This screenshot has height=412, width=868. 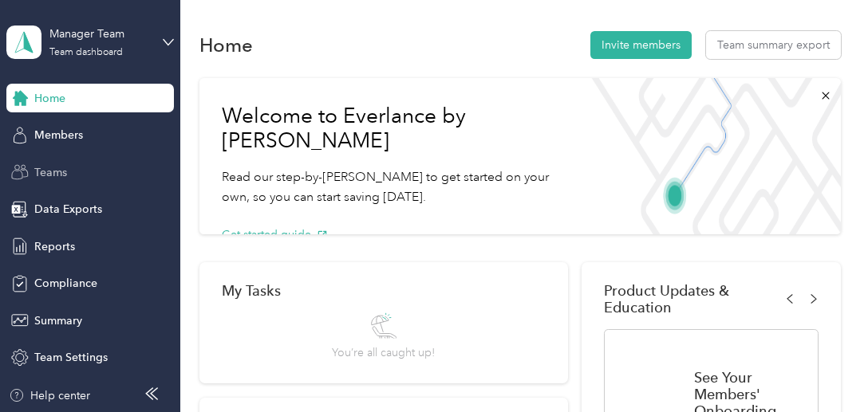 What do you see at coordinates (59, 134) in the screenshot?
I see `span: Members` at bounding box center [59, 134].